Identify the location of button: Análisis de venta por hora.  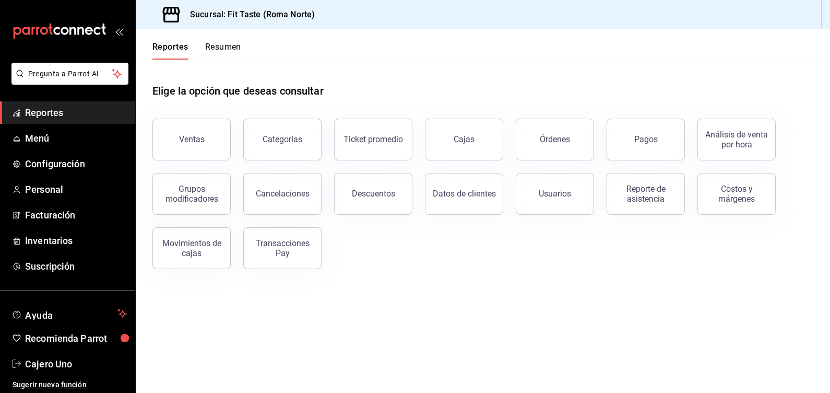
(737, 139).